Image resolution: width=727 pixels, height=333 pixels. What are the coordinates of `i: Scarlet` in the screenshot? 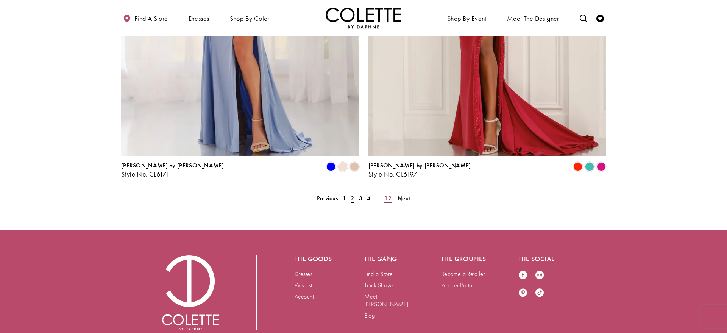 It's located at (578, 167).